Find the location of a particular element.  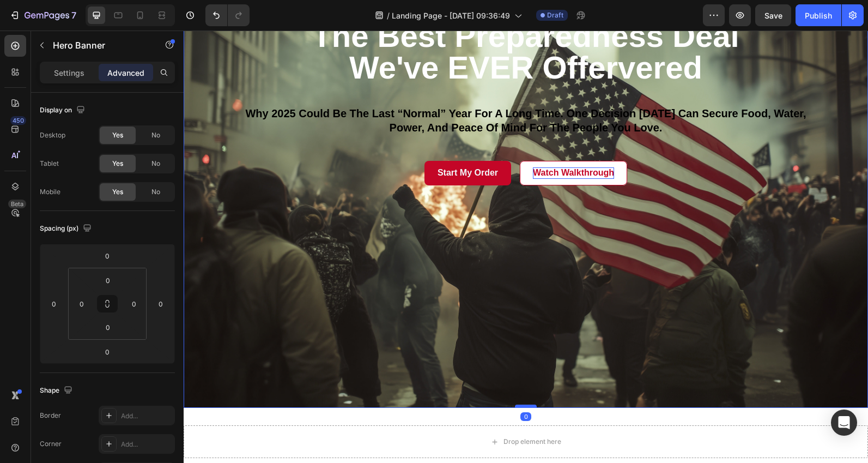

div: Border is located at coordinates (50, 415).